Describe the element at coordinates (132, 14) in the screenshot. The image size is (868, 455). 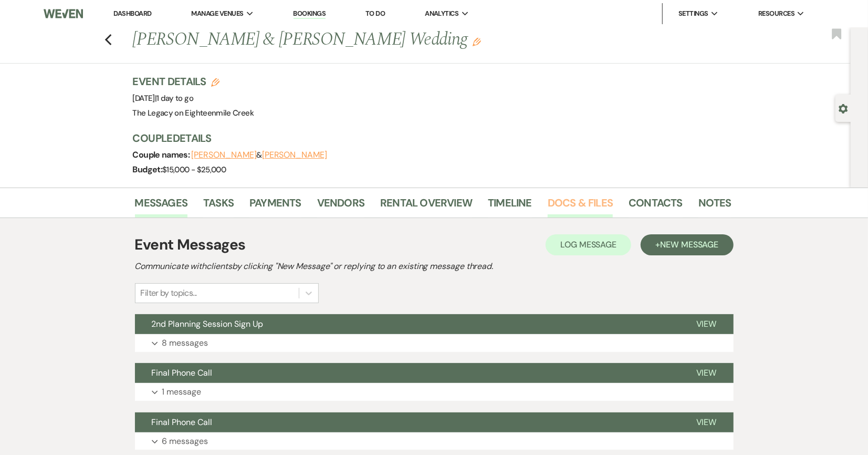
I see `a: Dashboard` at that location.